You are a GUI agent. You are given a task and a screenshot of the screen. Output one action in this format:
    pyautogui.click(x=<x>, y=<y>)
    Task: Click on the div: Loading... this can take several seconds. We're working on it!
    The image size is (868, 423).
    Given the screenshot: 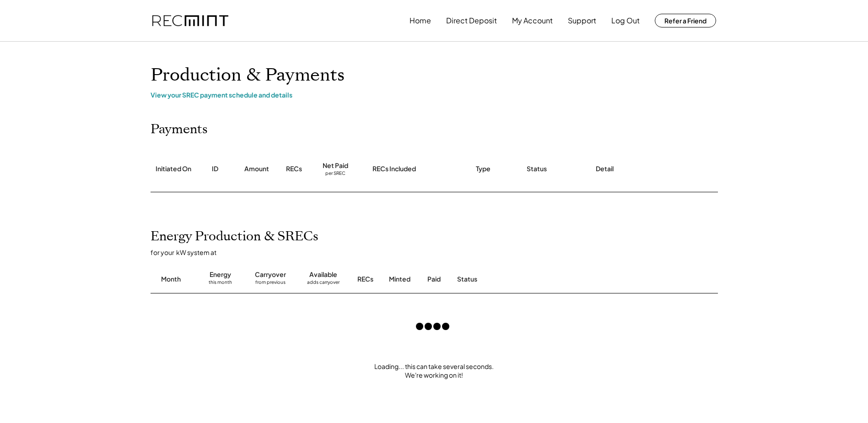 What is the action you would take?
    pyautogui.click(x=434, y=371)
    